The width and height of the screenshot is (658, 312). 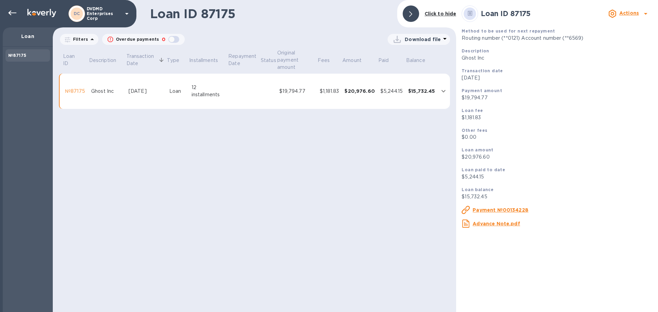 What do you see at coordinates (107, 60) in the screenshot?
I see `span: Description` at bounding box center [107, 60].